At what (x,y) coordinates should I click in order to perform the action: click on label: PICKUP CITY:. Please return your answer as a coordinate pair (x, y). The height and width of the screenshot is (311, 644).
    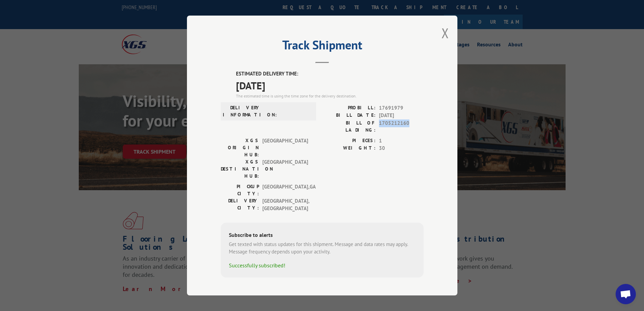
    Looking at the image, I should click on (240, 190).